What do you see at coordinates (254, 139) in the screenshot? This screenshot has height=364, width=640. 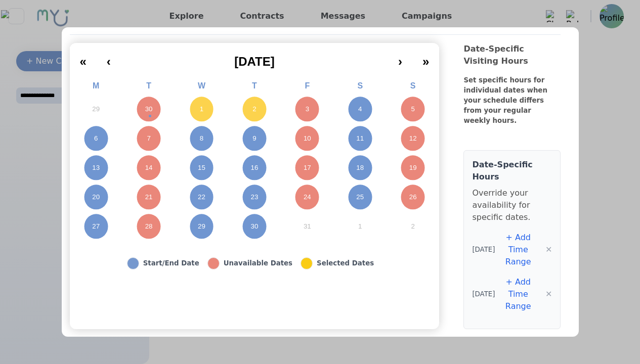 I see `button: October 9, 2025` at bounding box center [254, 139].